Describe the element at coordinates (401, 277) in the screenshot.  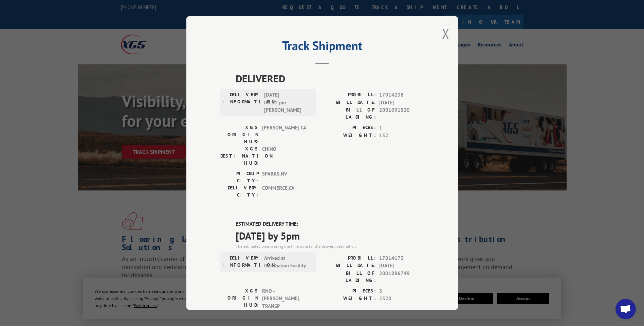
I see `span: 2001096749` at that location.